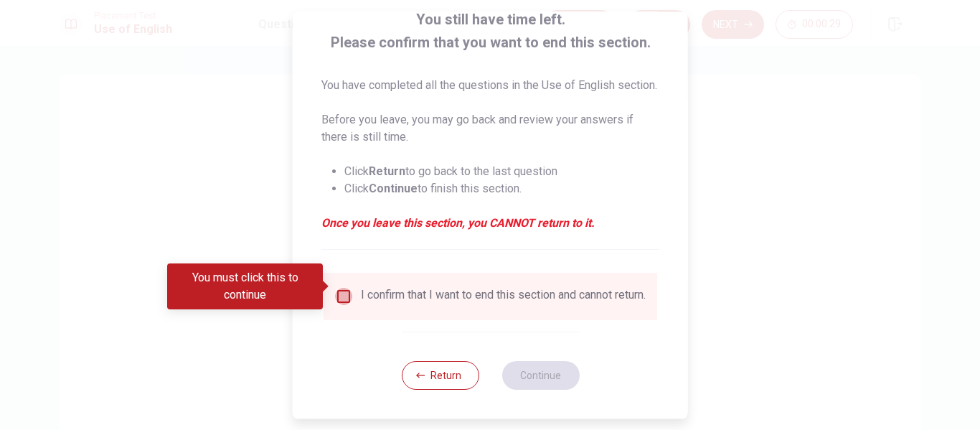  What do you see at coordinates (344, 296) in the screenshot?
I see `span: You must click this to continue` at bounding box center [344, 296].